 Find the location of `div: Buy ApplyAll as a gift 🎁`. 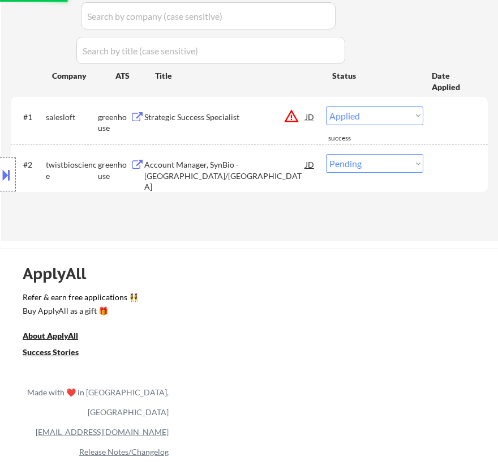

div: Buy ApplyAll as a gift 🎁 is located at coordinates (79, 311).